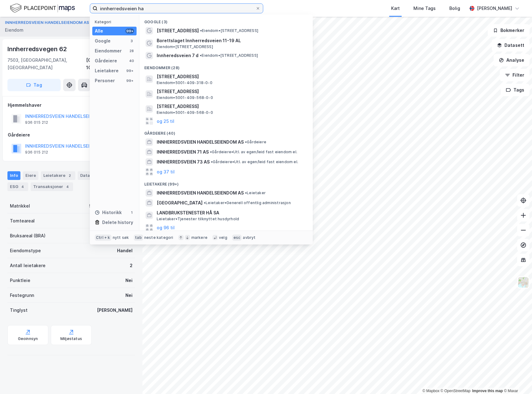 This screenshot has height=394, width=532. What do you see at coordinates (132, 51) in the screenshot?
I see `div: 28` at bounding box center [132, 51].